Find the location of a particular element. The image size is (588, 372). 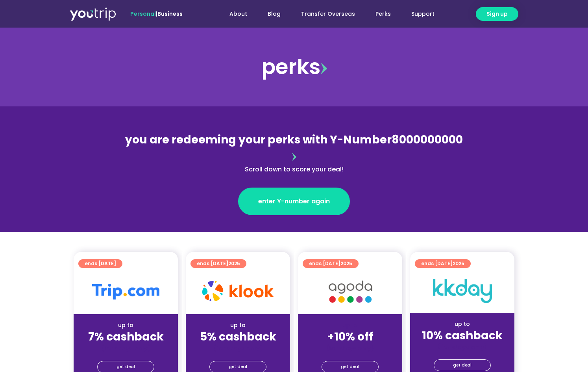

a: Sign up is located at coordinates (497, 14).